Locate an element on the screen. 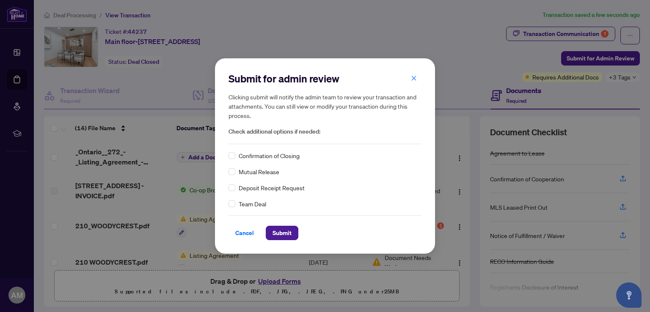 Image resolution: width=650 pixels, height=312 pixels. button: Cancel is located at coordinates (245, 233).